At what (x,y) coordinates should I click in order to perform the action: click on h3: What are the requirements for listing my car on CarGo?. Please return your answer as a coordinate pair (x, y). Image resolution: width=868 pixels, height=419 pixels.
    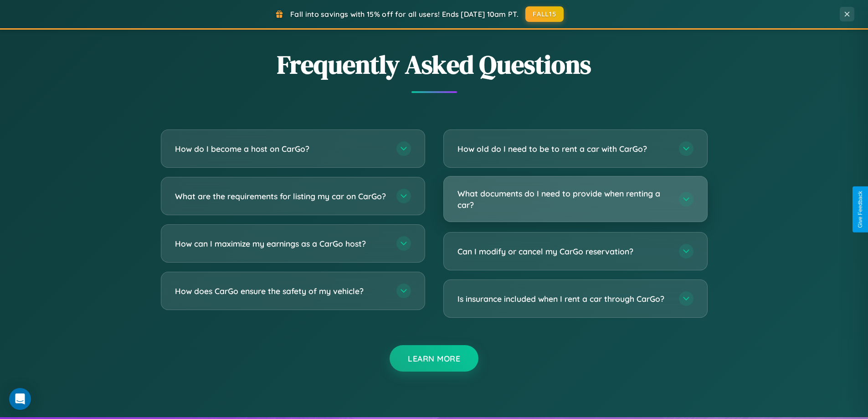
    Looking at the image, I should click on (281, 196).